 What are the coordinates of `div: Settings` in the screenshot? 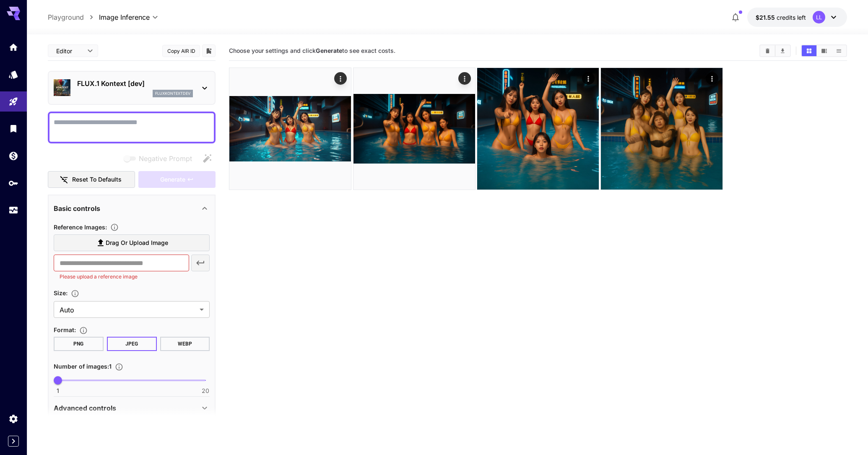 It's located at (13, 418).